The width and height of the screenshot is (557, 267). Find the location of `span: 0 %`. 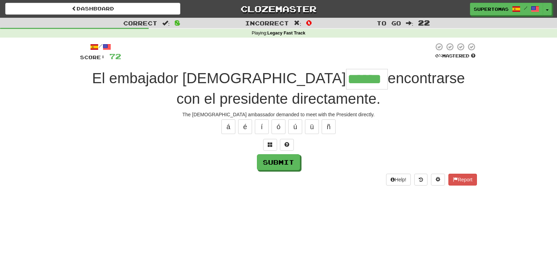

span: 0 % is located at coordinates (438, 56).